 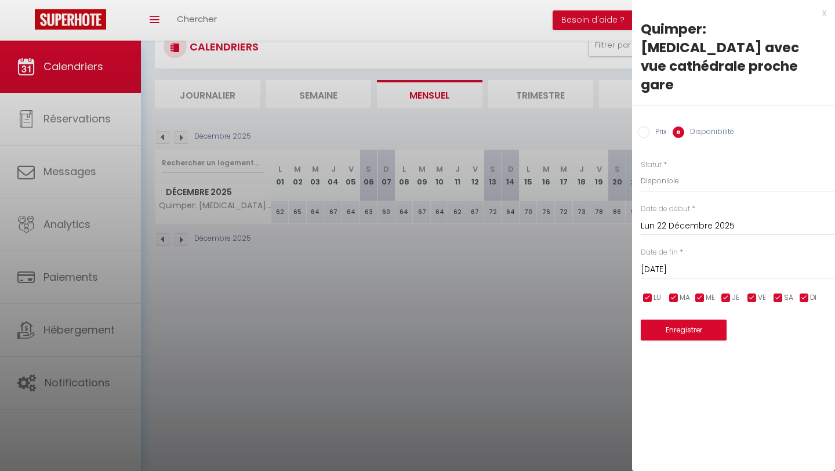 What do you see at coordinates (788, 297) in the screenshot?
I see `span: SA` at bounding box center [788, 297].